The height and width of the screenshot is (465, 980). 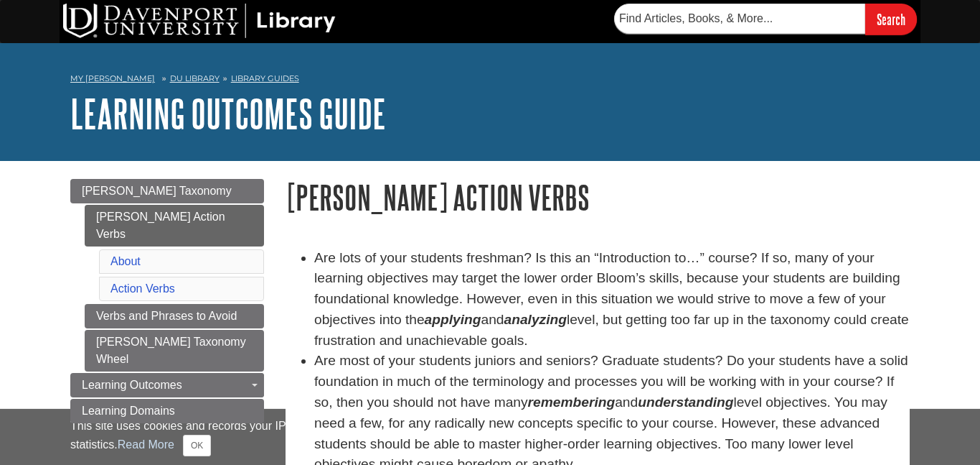 I want to click on div: Guide Page Menu, so click(x=168, y=301).